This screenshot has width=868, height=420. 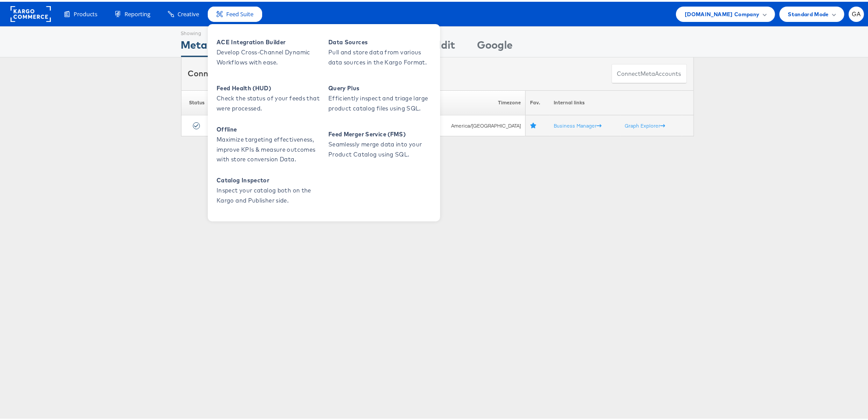 What do you see at coordinates (381, 56) in the screenshot?
I see `span: Pull and store data from various data sources in the Kargo Format.` at bounding box center [381, 56].